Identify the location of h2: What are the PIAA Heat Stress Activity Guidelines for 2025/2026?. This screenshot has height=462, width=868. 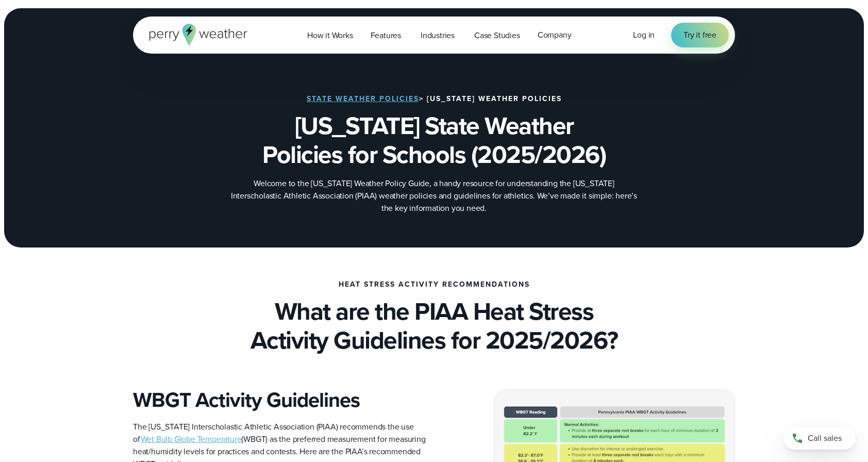
(434, 326).